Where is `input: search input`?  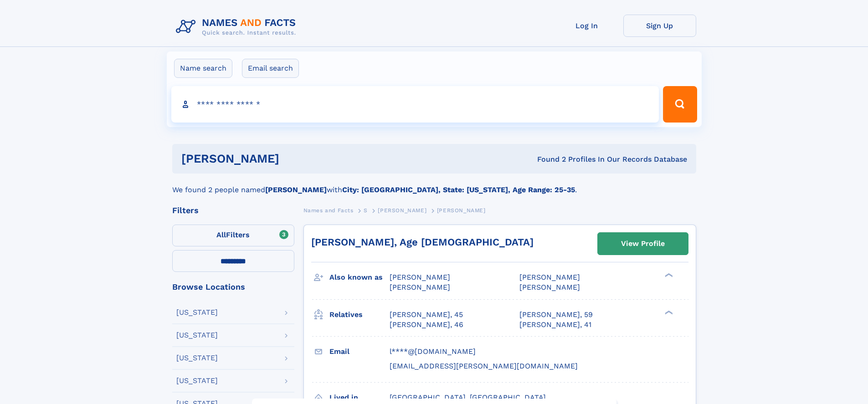
input: search input is located at coordinates (415, 104).